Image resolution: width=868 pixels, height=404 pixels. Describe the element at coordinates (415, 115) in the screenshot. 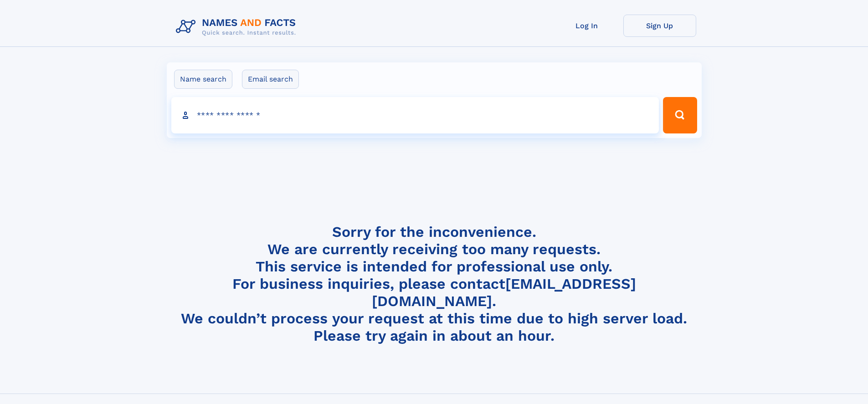

I see `input: search input` at that location.